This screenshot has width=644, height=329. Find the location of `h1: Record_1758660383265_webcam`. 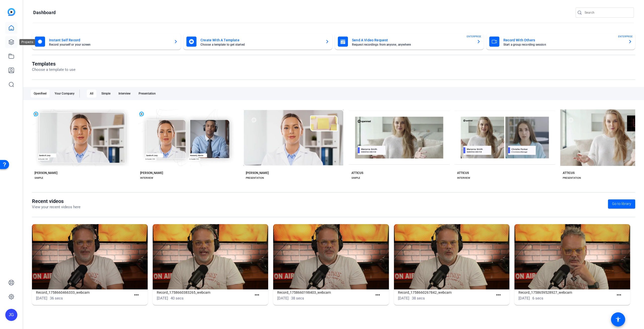

h1: Record_1758660383265_webcam is located at coordinates (205, 292).